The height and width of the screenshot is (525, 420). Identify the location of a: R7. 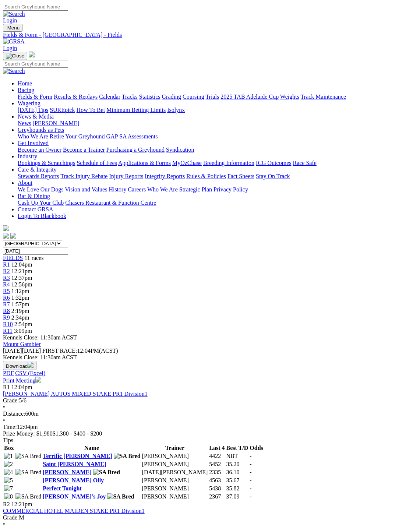
(6, 304).